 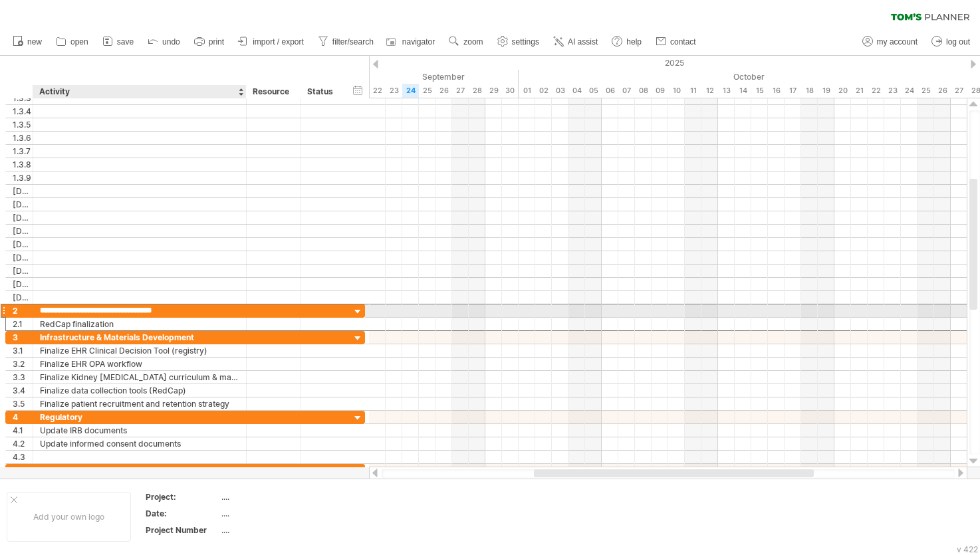 I want to click on div: Finalize EHR OPA workflow, so click(x=140, y=364).